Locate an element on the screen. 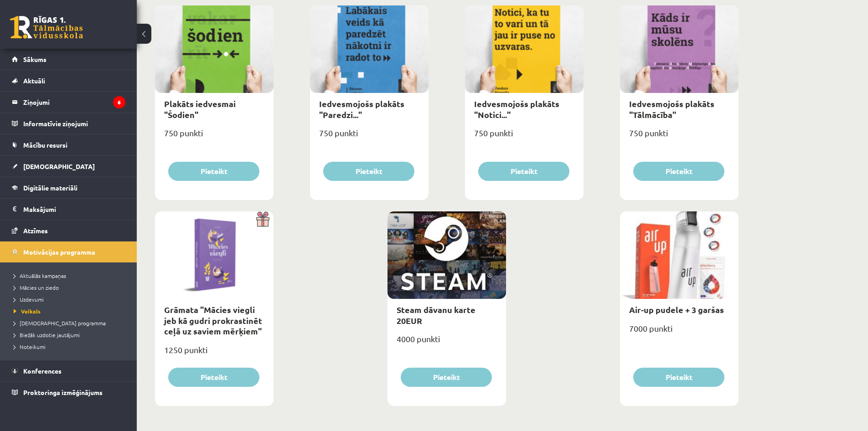  a: Digitālie materiāli is located at coordinates (69, 188).